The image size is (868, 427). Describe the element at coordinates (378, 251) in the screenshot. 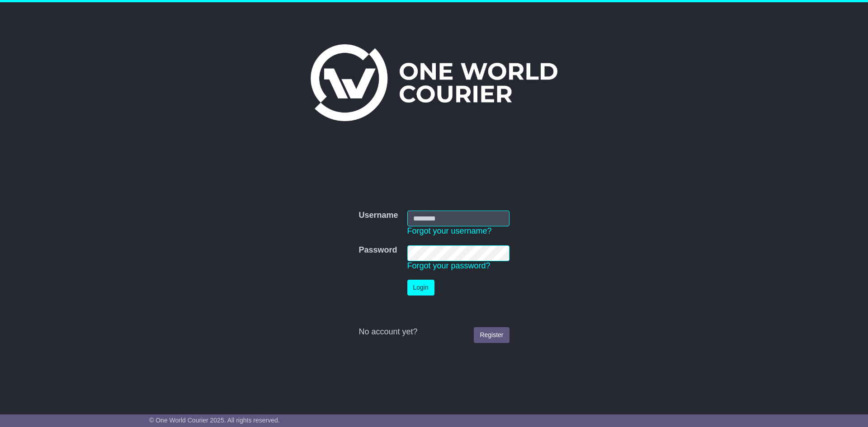

I see `label: Password` at that location.